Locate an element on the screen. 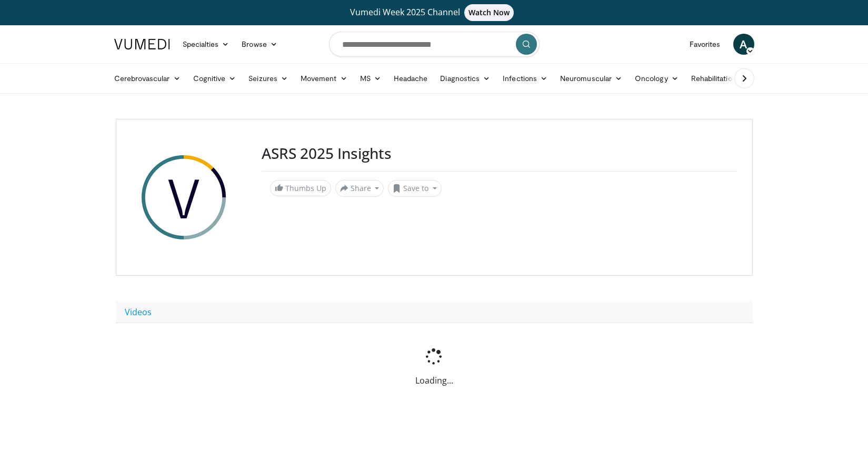 The image size is (868, 452). a: Rehabilitation is located at coordinates (713, 79).